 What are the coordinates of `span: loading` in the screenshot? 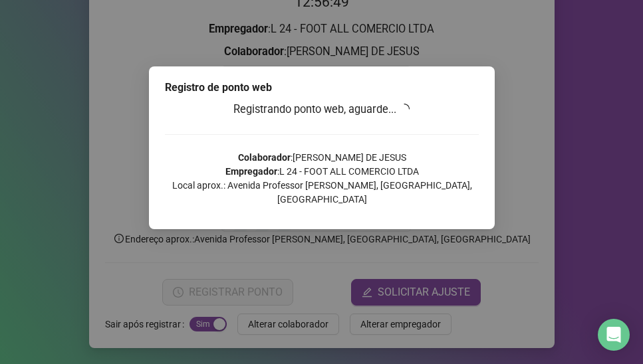 It's located at (404, 109).